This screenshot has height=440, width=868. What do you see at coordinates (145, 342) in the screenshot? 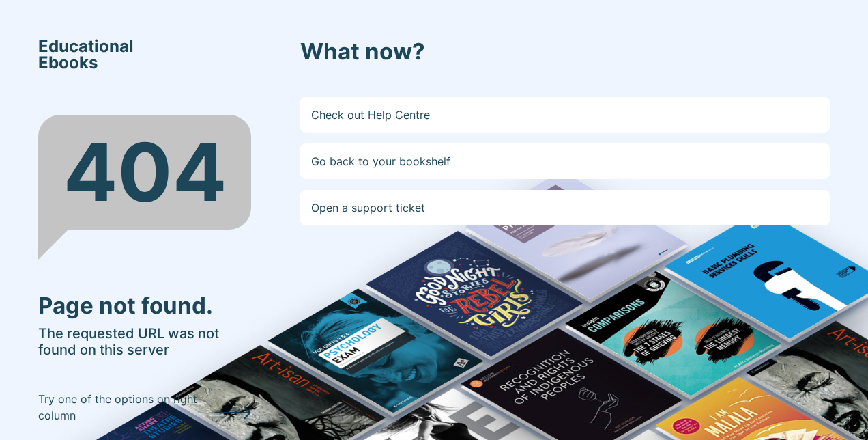
I see `h5: The requested URL was not found on this server` at bounding box center [145, 342].